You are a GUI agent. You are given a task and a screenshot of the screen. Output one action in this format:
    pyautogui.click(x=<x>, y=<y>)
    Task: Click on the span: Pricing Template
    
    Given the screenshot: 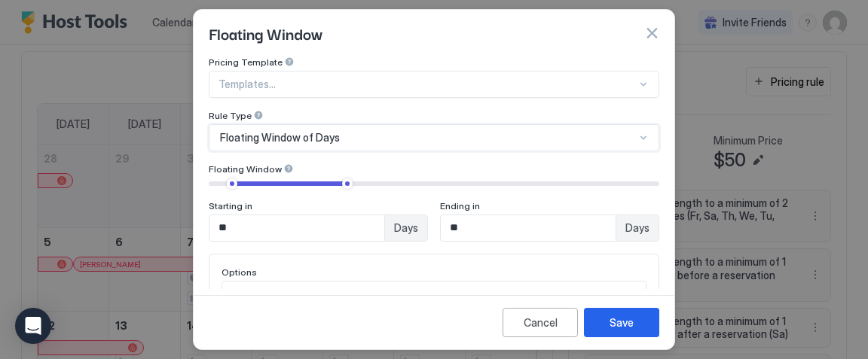 What is the action you would take?
    pyautogui.click(x=246, y=62)
    